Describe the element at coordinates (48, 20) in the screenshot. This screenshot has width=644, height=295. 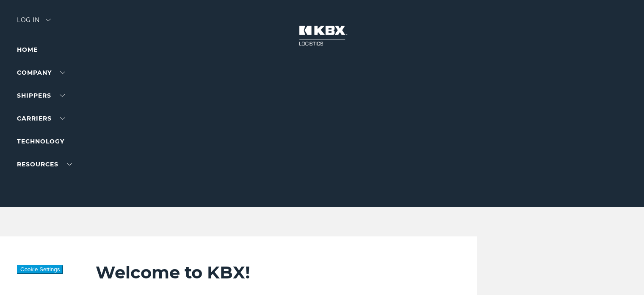
I see `img: arrow` at that location.